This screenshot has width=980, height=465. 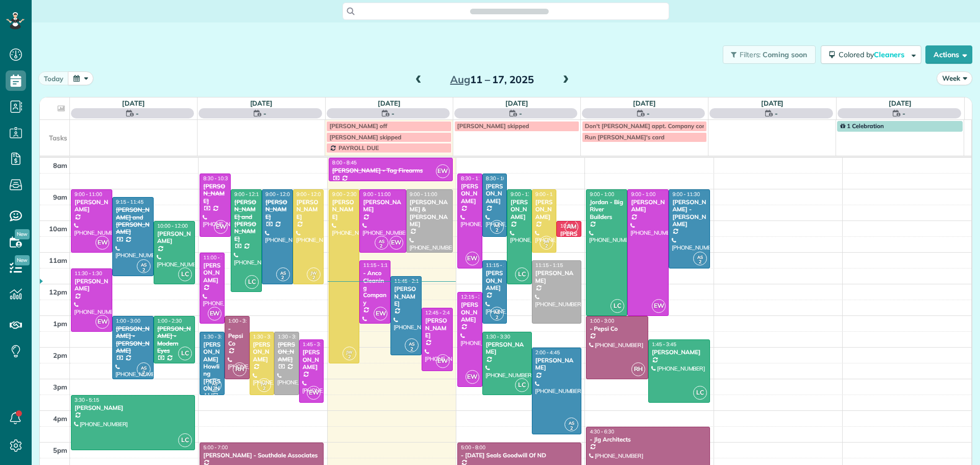 I want to click on span: 12:45 - 2:45, so click(x=439, y=312).